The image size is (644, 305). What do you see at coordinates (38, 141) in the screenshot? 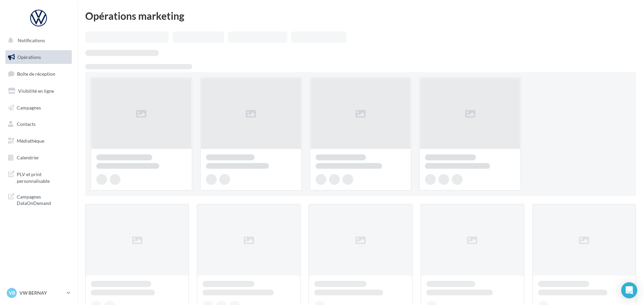
I see `a: Médiathèque` at bounding box center [38, 141].